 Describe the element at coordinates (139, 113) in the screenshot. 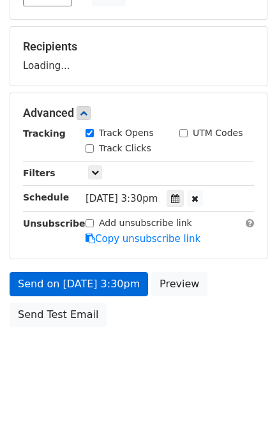

I see `h5: Advanced` at that location.